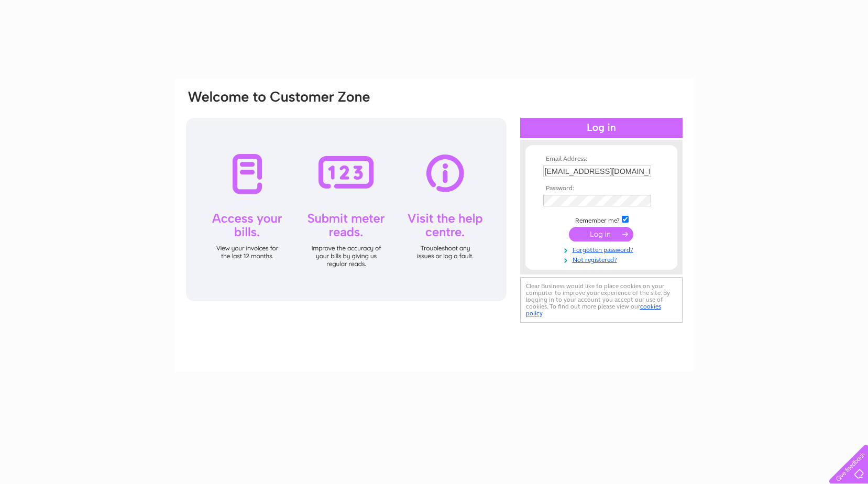 The width and height of the screenshot is (868, 484). I want to click on a: Forgotten password?, so click(602, 249).